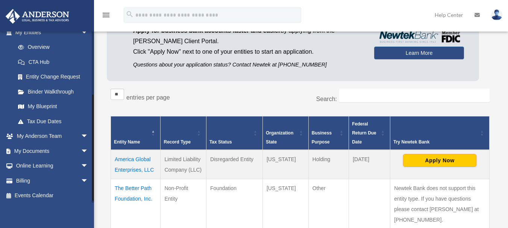 This screenshot has height=228, width=508. I want to click on span: Entity Name, so click(127, 142).